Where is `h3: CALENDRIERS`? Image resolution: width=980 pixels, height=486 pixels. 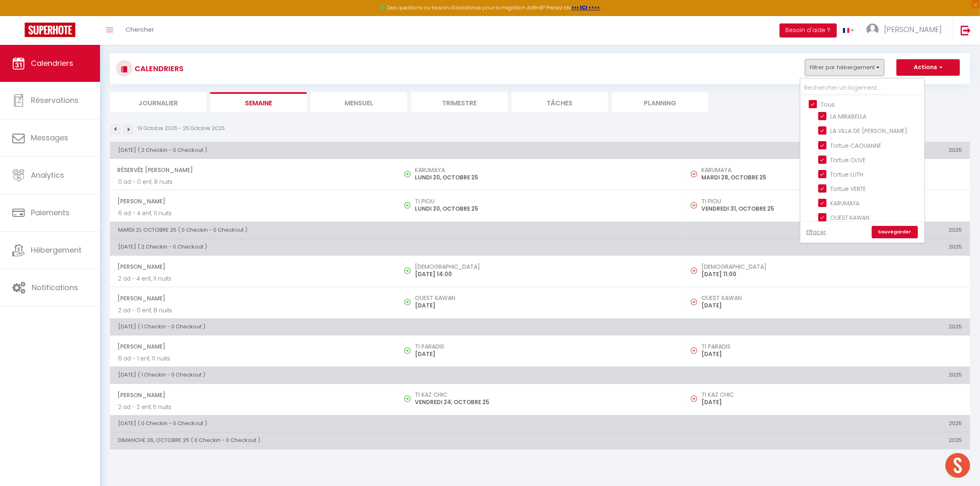
h3: CALENDRIERS is located at coordinates (158, 68).